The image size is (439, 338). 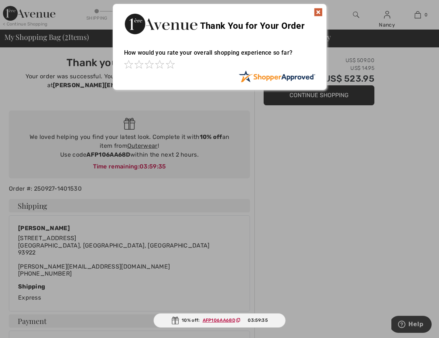 I want to click on span: Help, so click(x=24, y=8).